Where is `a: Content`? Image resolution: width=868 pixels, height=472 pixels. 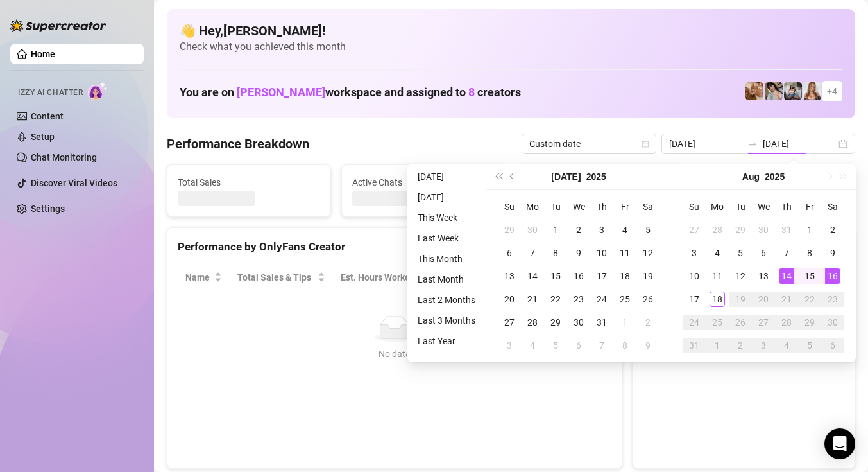 a: Content is located at coordinates (47, 116).